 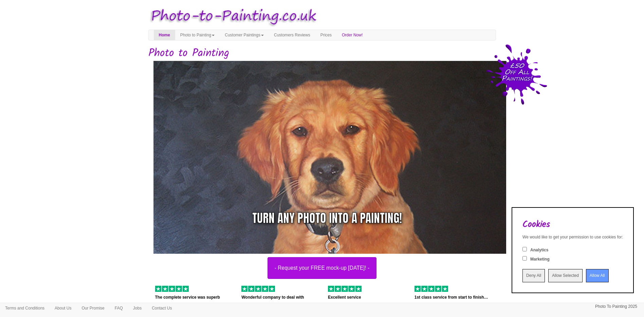 What do you see at coordinates (366, 297) in the screenshot?
I see `p: Excellent service` at bounding box center [366, 297].